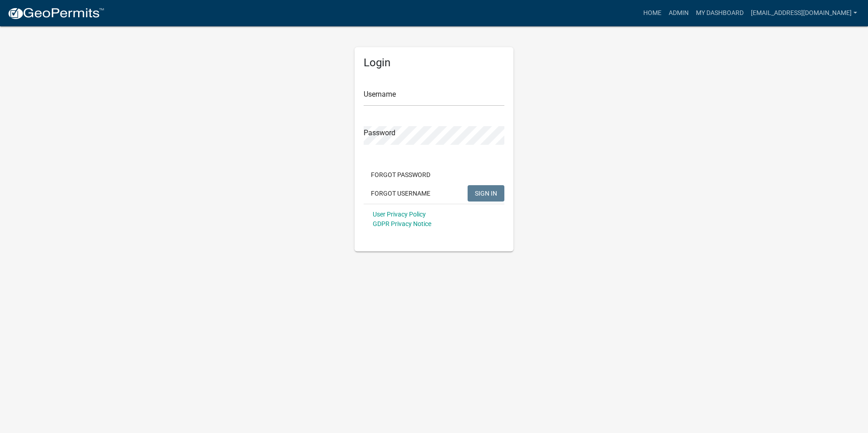 This screenshot has width=868, height=433. What do you see at coordinates (486, 193) in the screenshot?
I see `button: SIGN IN` at bounding box center [486, 193].